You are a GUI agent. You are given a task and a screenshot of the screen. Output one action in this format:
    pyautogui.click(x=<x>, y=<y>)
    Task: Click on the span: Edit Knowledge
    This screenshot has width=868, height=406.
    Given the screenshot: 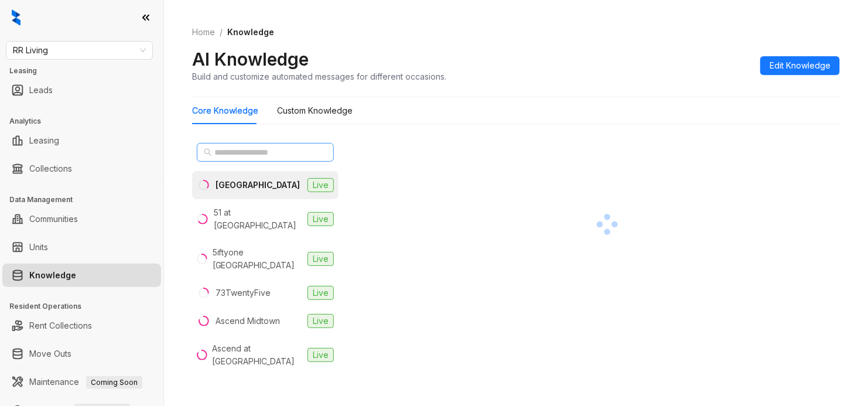 What is the action you would take?
    pyautogui.click(x=800, y=66)
    